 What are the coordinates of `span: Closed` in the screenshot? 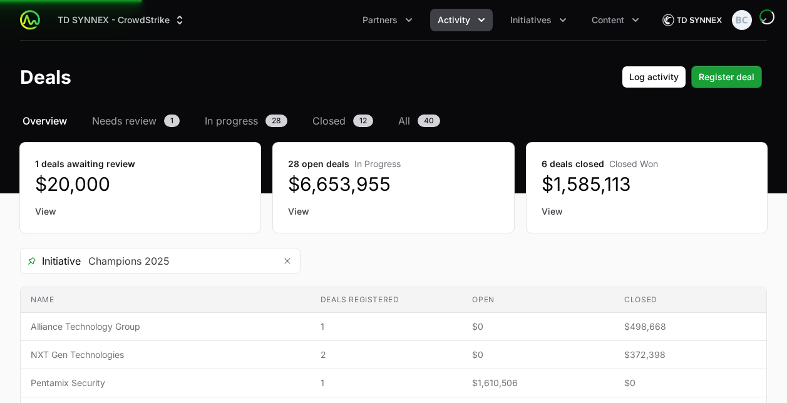 It's located at (328, 121).